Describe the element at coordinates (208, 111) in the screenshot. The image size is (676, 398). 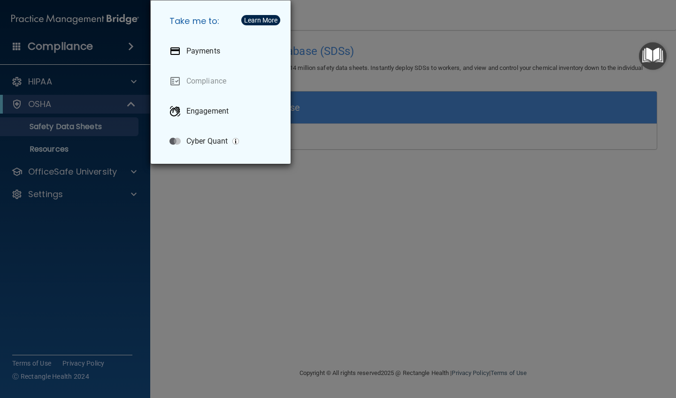
I see `p: Engagement` at that location.